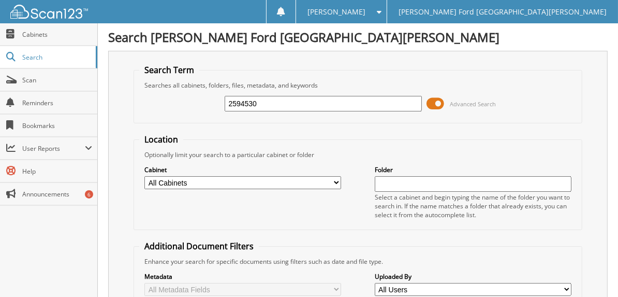 The height and width of the screenshot is (297, 618). Describe the element at coordinates (57, 103) in the screenshot. I see `span: Reminders` at that location.